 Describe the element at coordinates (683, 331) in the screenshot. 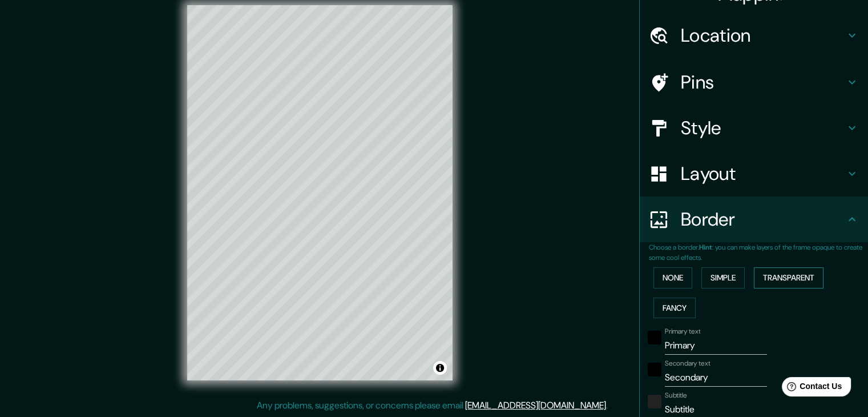

I see `label: Primary text` at that location.